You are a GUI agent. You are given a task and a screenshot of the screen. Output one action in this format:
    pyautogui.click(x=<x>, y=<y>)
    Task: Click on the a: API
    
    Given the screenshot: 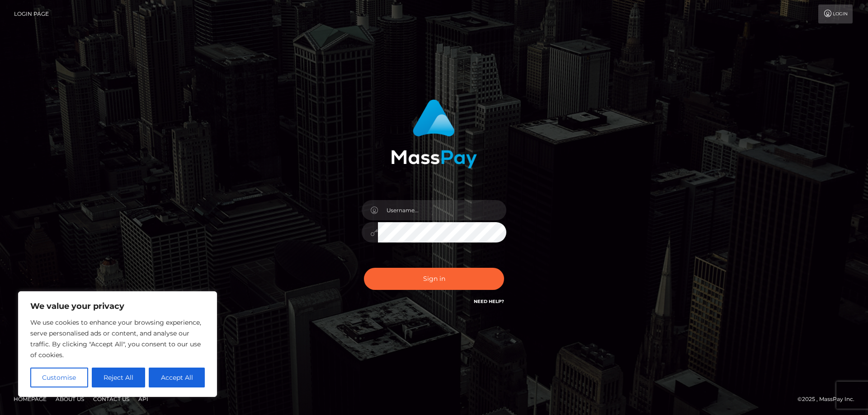 What is the action you would take?
    pyautogui.click(x=144, y=399)
    